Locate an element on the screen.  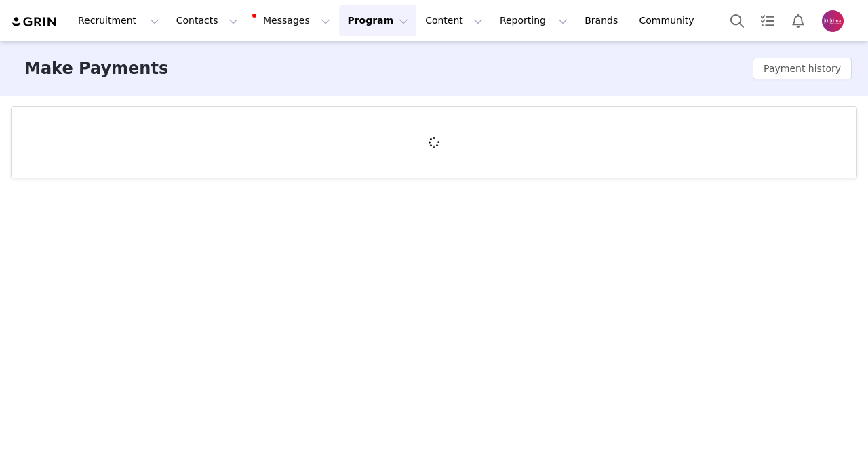
button: Program is located at coordinates (377, 21).